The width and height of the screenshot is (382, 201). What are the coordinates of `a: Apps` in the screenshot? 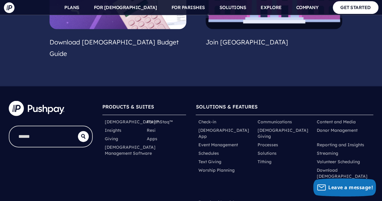 It's located at (151, 138).